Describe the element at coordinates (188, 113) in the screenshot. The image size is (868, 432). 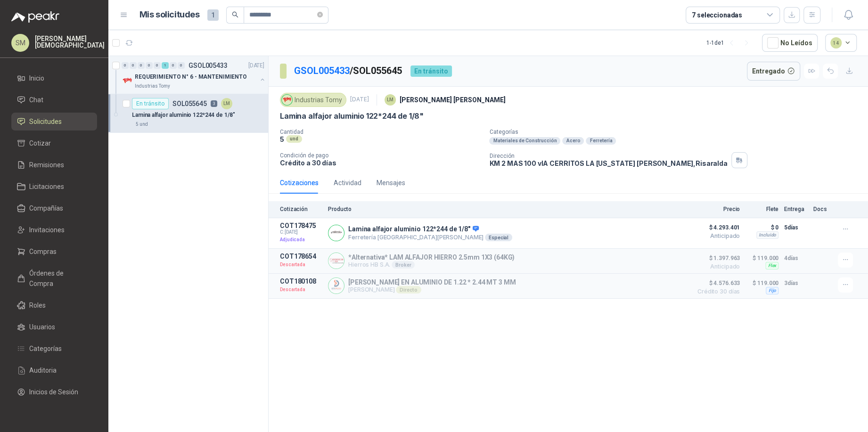
I see `a: En tránsitoSOL0556453LMLamina alfajor aluminio 122*244 de 1/8"5 und` at that location.